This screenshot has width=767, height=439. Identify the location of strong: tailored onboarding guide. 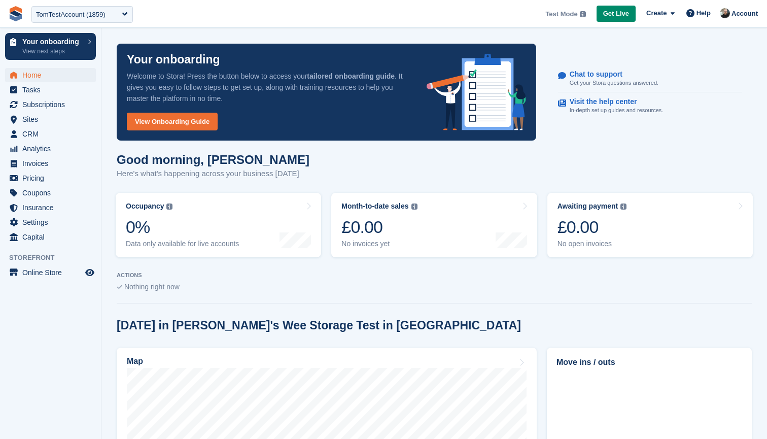
(350, 76).